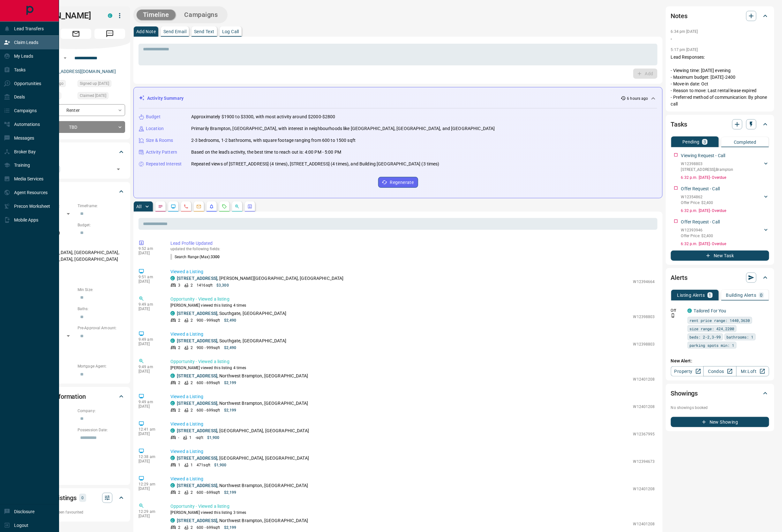 The height and width of the screenshot is (532, 782). I want to click on p: Opportunity - Viewed a listing, so click(412, 506).